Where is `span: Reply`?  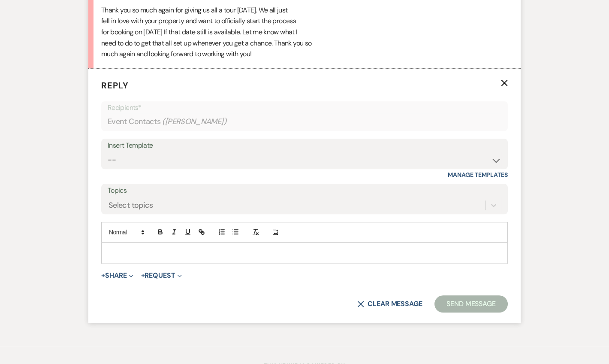
span: Reply is located at coordinates (115, 86).